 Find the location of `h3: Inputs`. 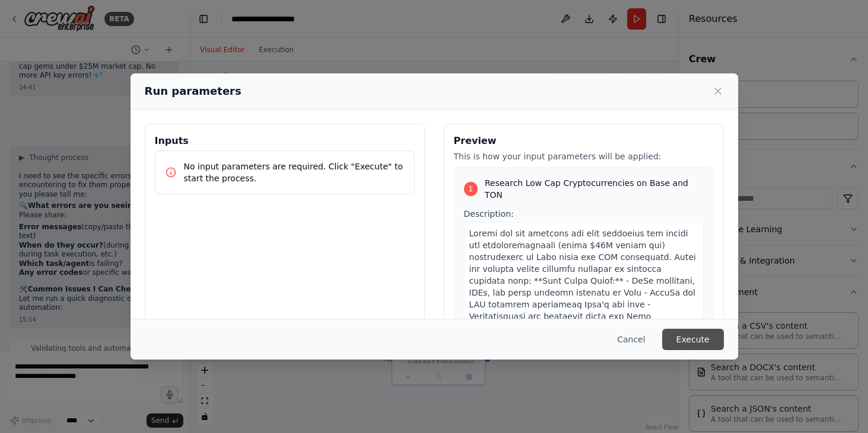

h3: Inputs is located at coordinates (285, 141).